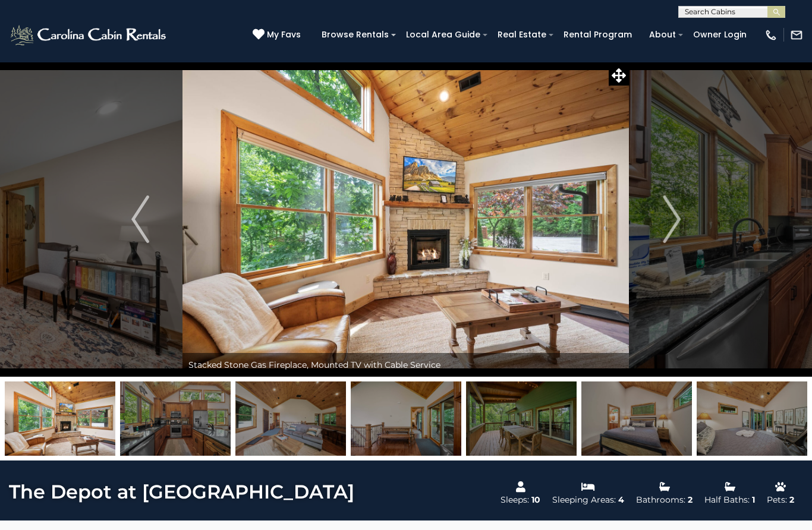 This screenshot has width=812, height=530. What do you see at coordinates (291, 419) in the screenshot?
I see `img: 168739888` at bounding box center [291, 419].